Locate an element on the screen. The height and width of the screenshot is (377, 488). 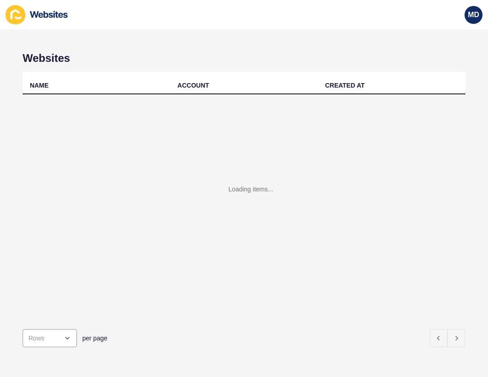
div: ACCOUNT is located at coordinates (193, 85).